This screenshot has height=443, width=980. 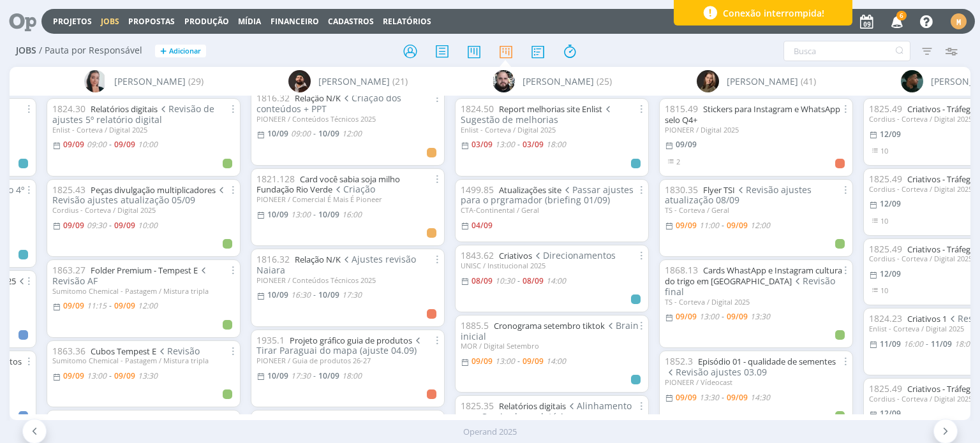 What do you see at coordinates (96, 225) in the screenshot?
I see `09:30` at bounding box center [96, 225].